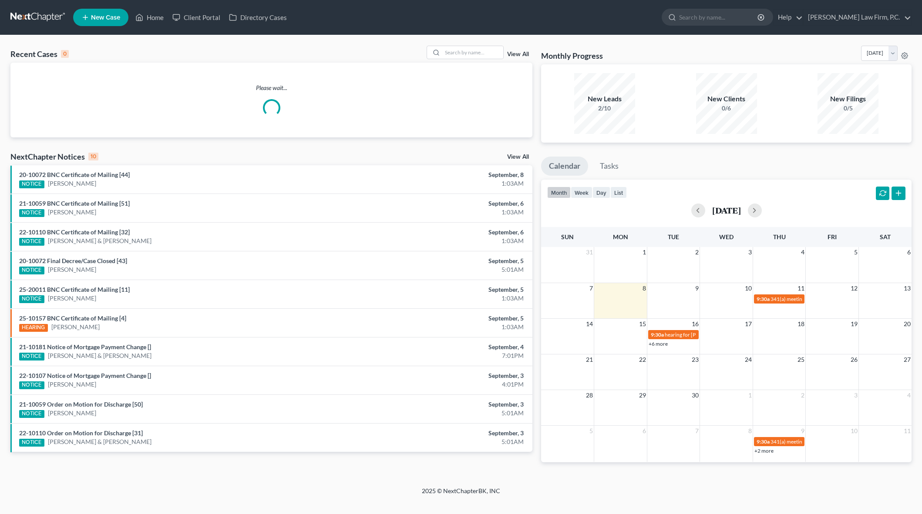 The width and height of the screenshot is (922, 514). Describe the element at coordinates (618, 192) in the screenshot. I see `button: list` at that location.